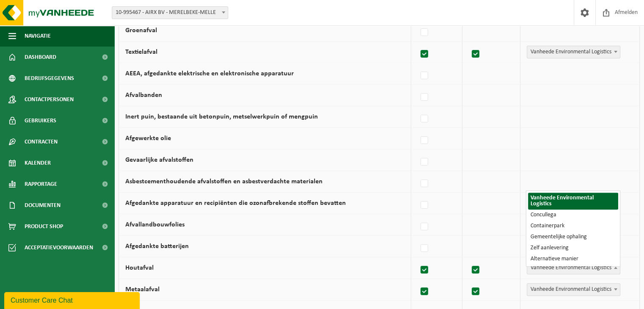 The image size is (644, 309). Describe the element at coordinates (222, 117) in the screenshot. I see `label: Inert puin, bestaande uit betonpuin, metselwerkpuin of mengpuin` at that location.